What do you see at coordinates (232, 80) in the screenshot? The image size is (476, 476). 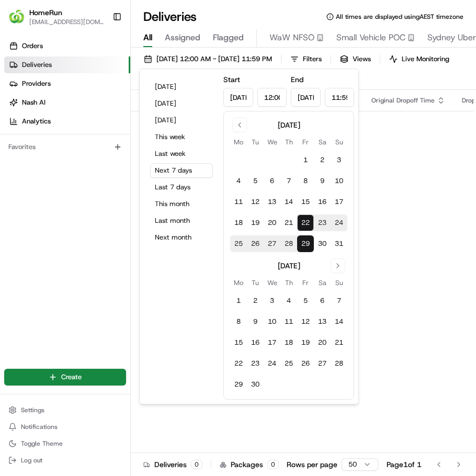 I see `label: Start` at bounding box center [232, 80].